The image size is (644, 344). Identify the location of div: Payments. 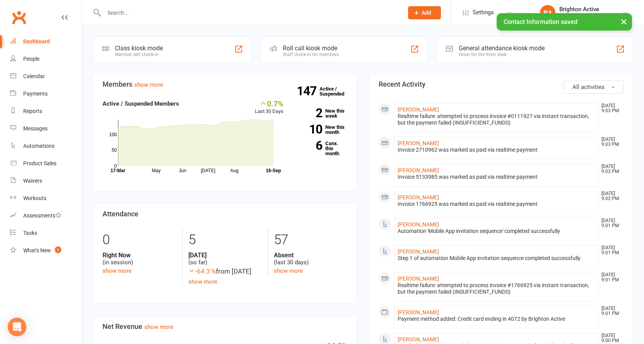
(35, 94).